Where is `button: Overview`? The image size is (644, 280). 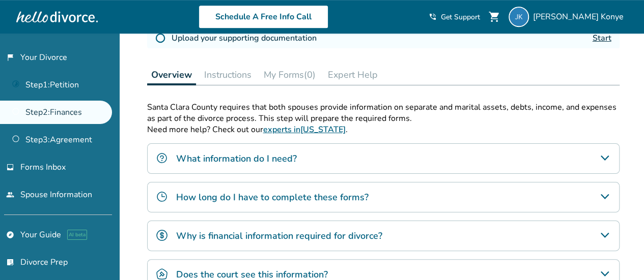
button: Overview is located at coordinates (172, 75).